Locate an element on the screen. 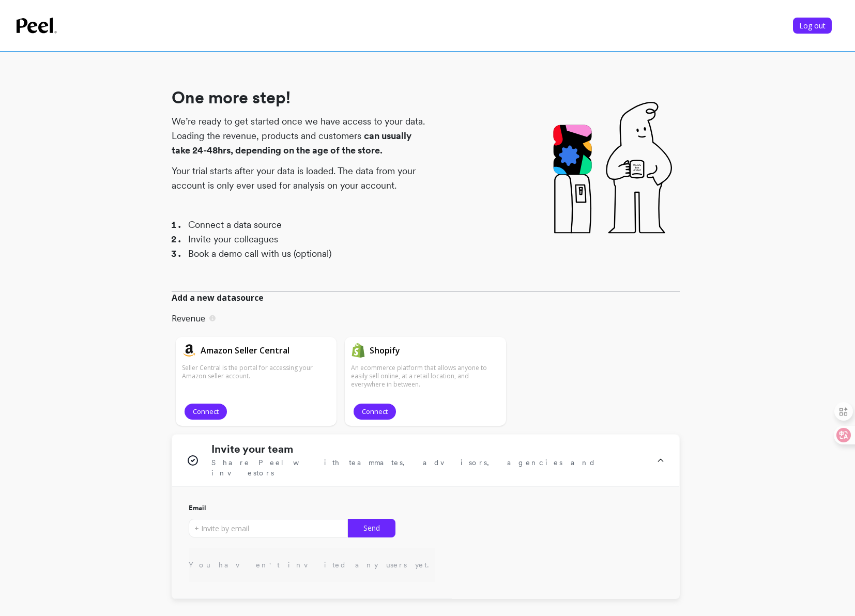  p: Your trial starts after your data is loaded. The data from your account is only ever used for ana... is located at coordinates (299, 178).